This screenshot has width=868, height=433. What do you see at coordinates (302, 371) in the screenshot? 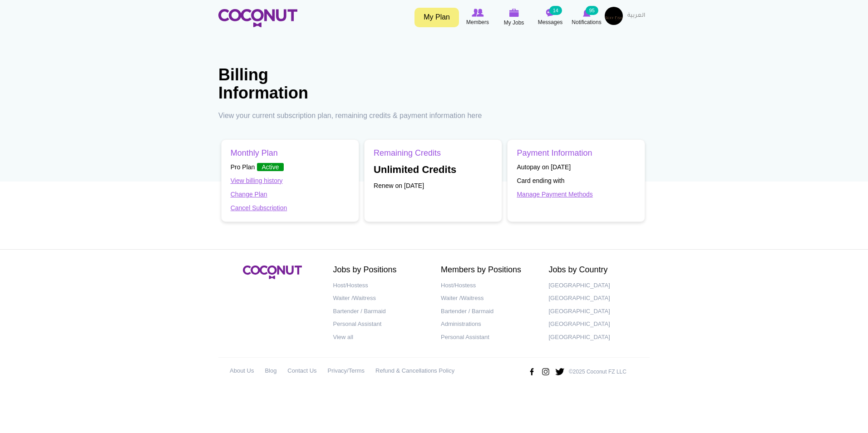
I see `a: Contact Us` at bounding box center [302, 371].